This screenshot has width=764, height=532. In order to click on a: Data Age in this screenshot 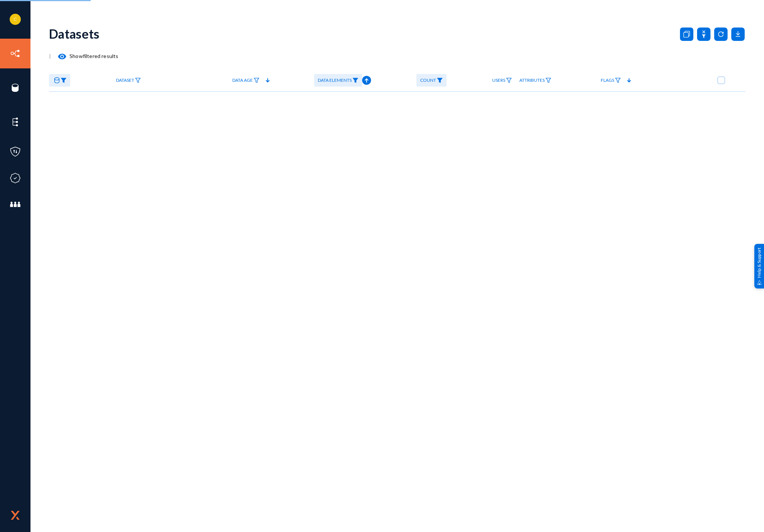, I will do `click(246, 80)`.